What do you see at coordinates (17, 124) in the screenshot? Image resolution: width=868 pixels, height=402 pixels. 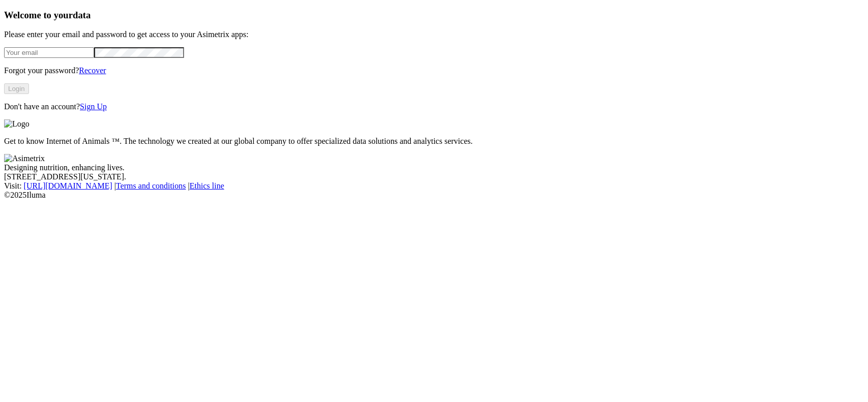 I see `img: Logo` at bounding box center [17, 124].